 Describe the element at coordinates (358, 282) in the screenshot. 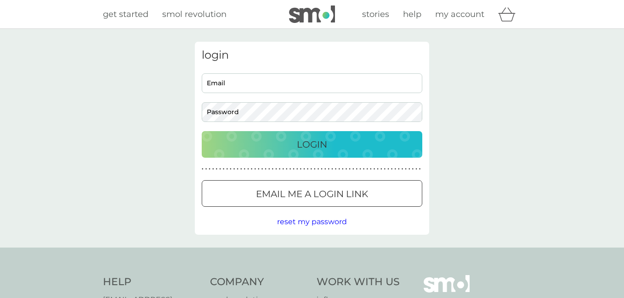

I see `h4: Work With Us` at that location.